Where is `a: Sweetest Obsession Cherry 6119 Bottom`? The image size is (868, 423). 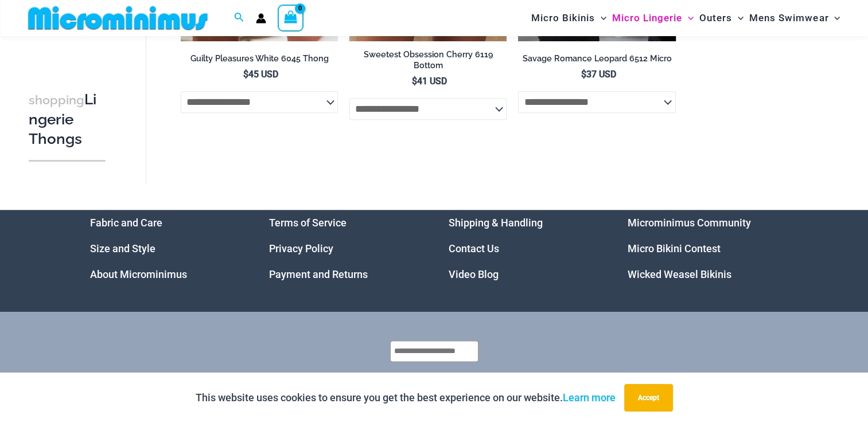 a: Sweetest Obsession Cherry 6119 Bottom is located at coordinates (428, 62).